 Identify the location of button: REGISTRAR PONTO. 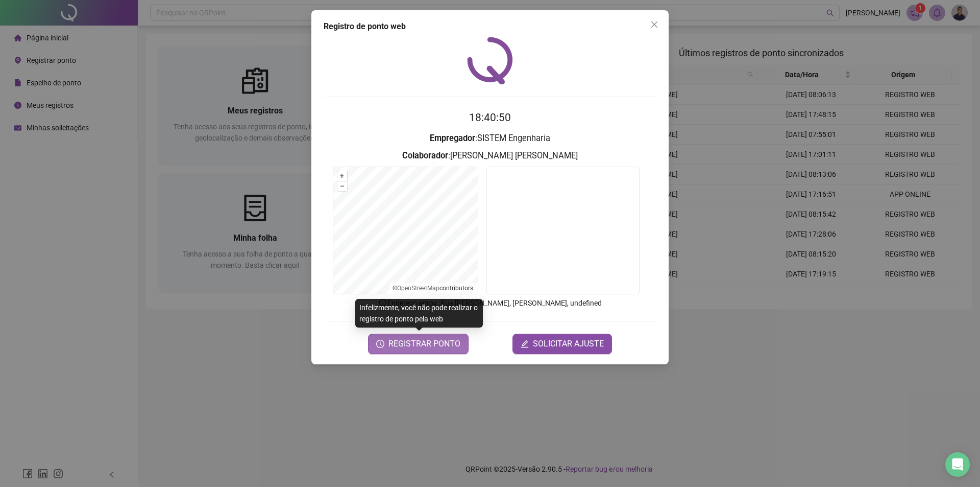
(418, 344).